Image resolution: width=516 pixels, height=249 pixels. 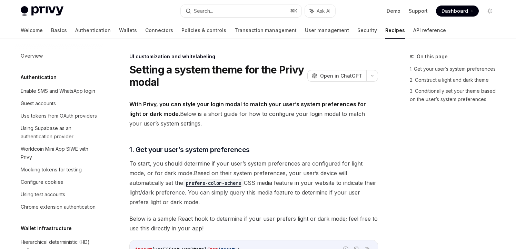 What do you see at coordinates (458, 11) in the screenshot?
I see `a: Dashboard` at bounding box center [458, 11].